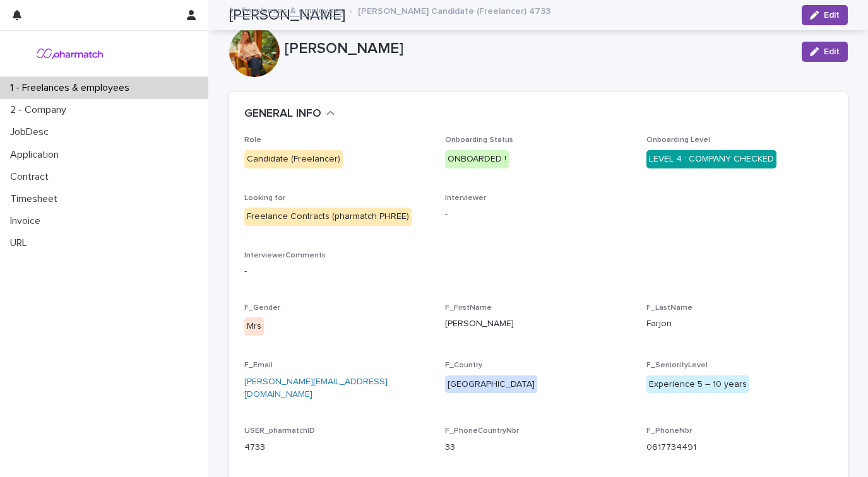 The image size is (868, 477). What do you see at coordinates (677, 140) in the screenshot?
I see `span: Onboarding Level` at bounding box center [677, 140].